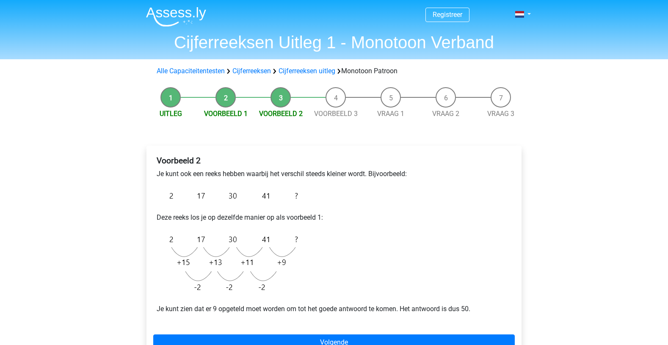 Image resolution: width=668 pixels, height=345 pixels. Describe the element at coordinates (176, 16) in the screenshot. I see `img: Assessly` at that location.